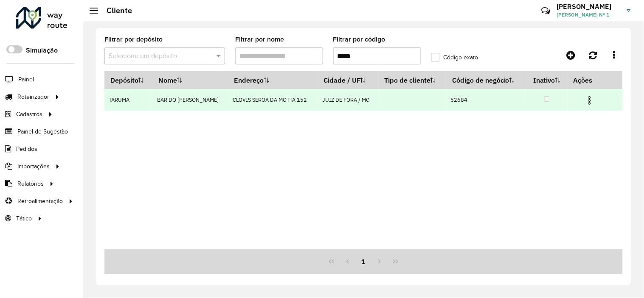  What do you see at coordinates (359, 39) in the screenshot?
I see `label: Filtrar por código` at bounding box center [359, 39].